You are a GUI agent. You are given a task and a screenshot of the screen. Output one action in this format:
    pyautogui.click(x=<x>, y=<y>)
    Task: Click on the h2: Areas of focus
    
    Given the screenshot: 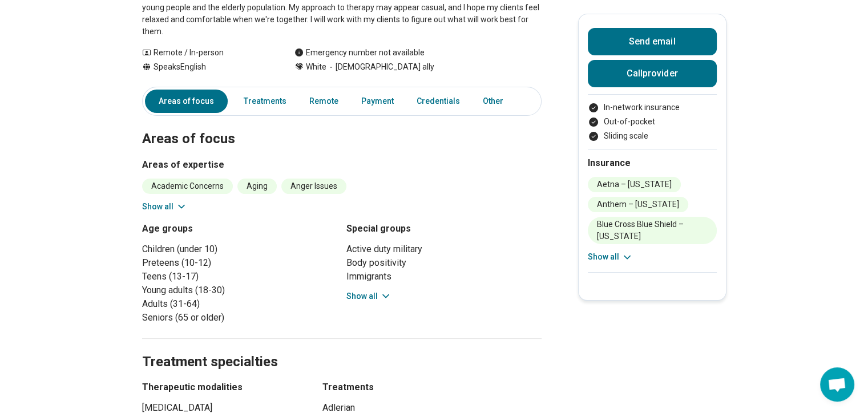 What is the action you would take?
    pyautogui.click(x=342, y=126)
    